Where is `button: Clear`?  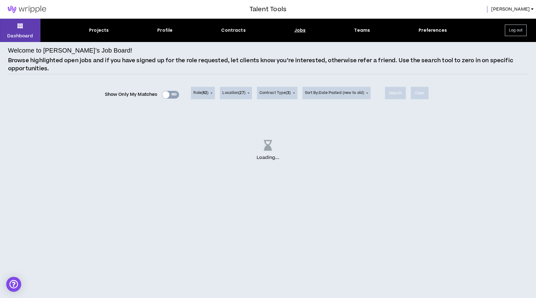
button: Clear is located at coordinates (420, 93).